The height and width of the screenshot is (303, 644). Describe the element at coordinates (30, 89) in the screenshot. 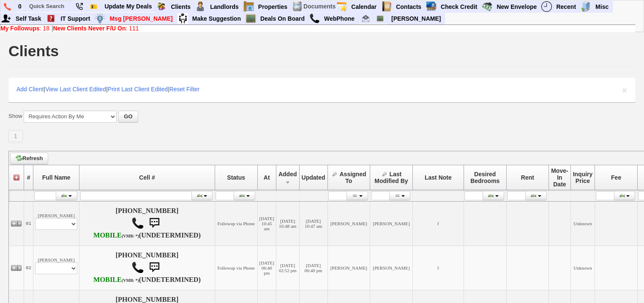

I see `a: Add Client` at that location.